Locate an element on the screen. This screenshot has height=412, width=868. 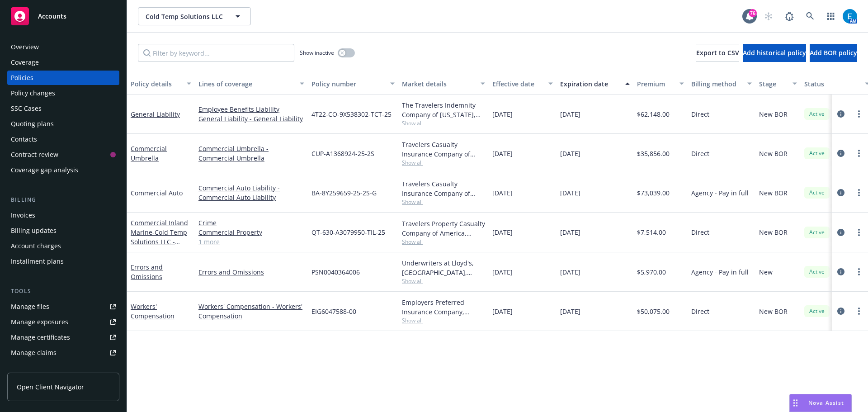
span: New is located at coordinates (766, 272).